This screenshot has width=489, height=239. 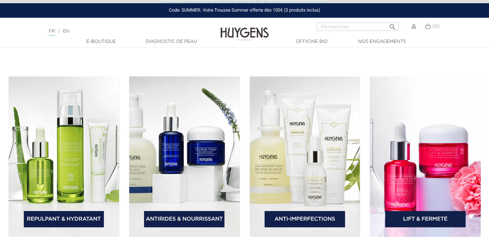 What do you see at coordinates (64, 219) in the screenshot?
I see `a: Repulpant & Hydratant` at bounding box center [64, 219].